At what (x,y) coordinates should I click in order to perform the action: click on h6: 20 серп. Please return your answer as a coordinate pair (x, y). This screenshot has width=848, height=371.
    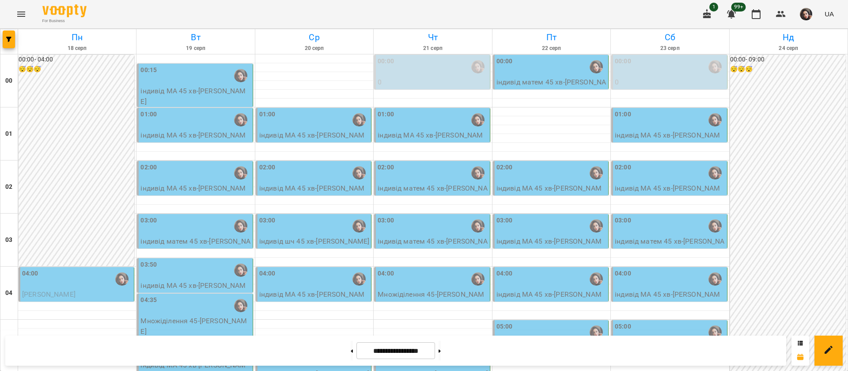
    Looking at the image, I should click on (314, 48).